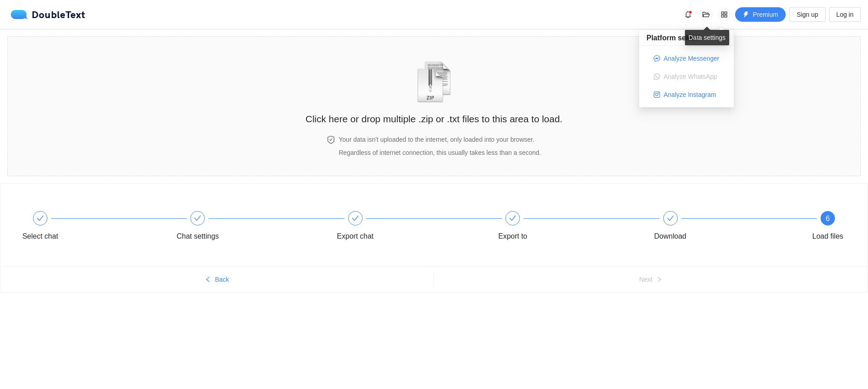  Describe the element at coordinates (686, 58) in the screenshot. I see `button: Analyze Messenger` at that location.